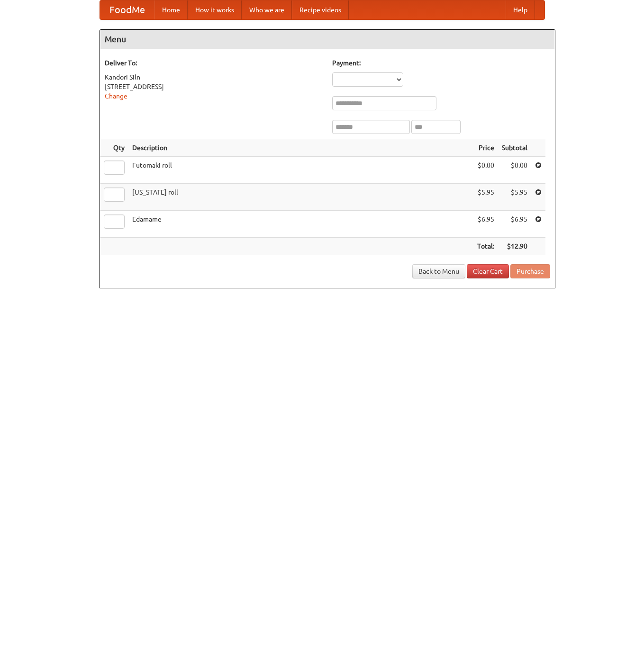 The image size is (644, 670). I want to click on td: Futomaki roll, so click(301, 170).